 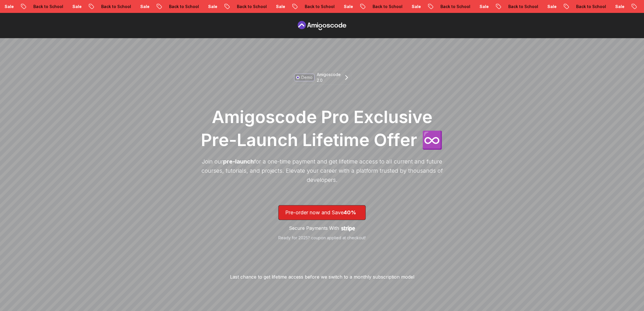 What do you see at coordinates (322, 25) in the screenshot?
I see `a: Pre Order page` at bounding box center [322, 25].